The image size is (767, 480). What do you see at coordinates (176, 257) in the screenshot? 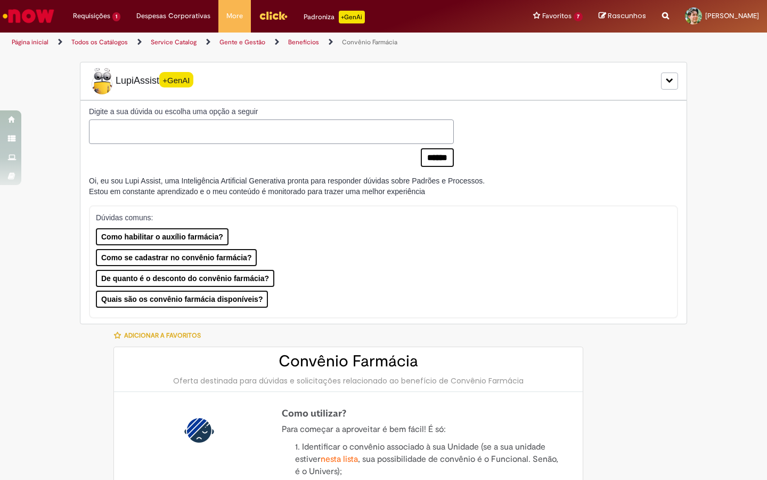
I see `button: Como se cadastrar no convênio farmácia?` at bounding box center [176, 257].